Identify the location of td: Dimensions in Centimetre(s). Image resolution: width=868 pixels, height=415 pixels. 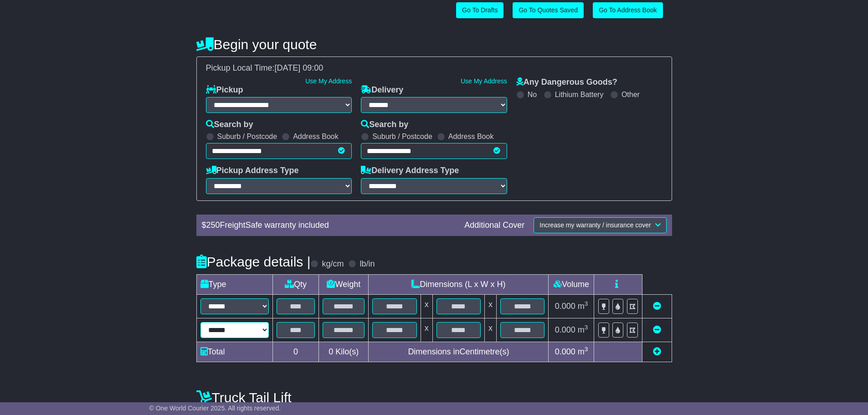
(458, 352).